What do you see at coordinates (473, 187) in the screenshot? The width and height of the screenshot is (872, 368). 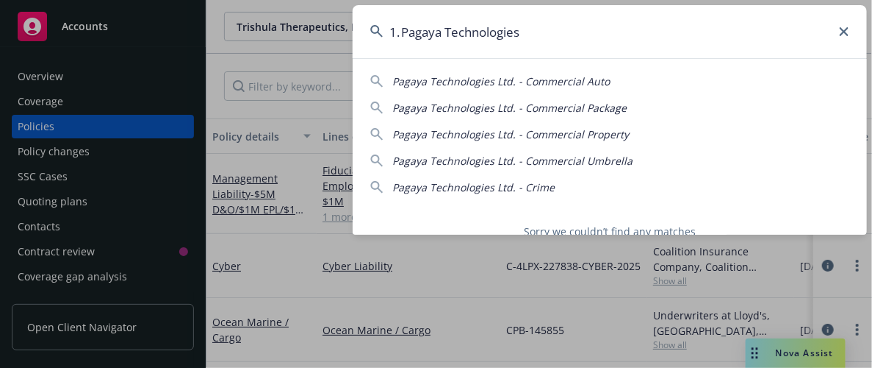 I see `span: Pagaya Technologies Ltd. - Crime` at bounding box center [473, 187].